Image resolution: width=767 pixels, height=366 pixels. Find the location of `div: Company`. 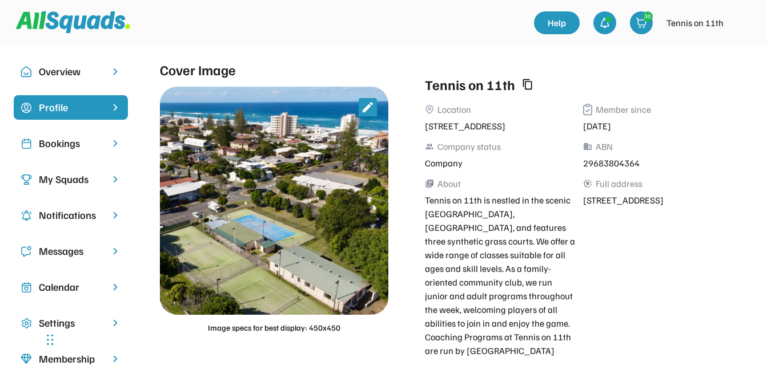

div: Company is located at coordinates (500, 163).